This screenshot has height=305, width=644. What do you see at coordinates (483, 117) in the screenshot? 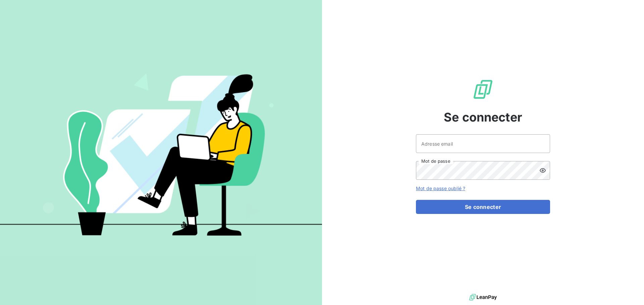
I see `span: Se connecter` at bounding box center [483, 117].